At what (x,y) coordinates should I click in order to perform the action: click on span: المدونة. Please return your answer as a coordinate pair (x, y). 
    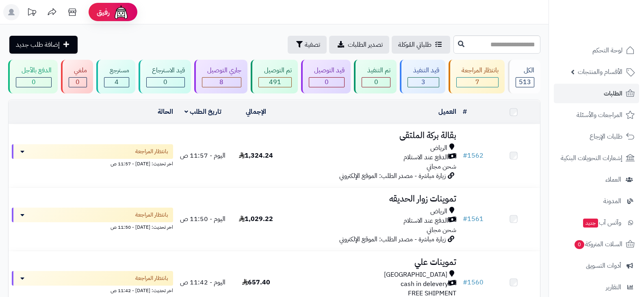
    Looking at the image, I should click on (612, 201).